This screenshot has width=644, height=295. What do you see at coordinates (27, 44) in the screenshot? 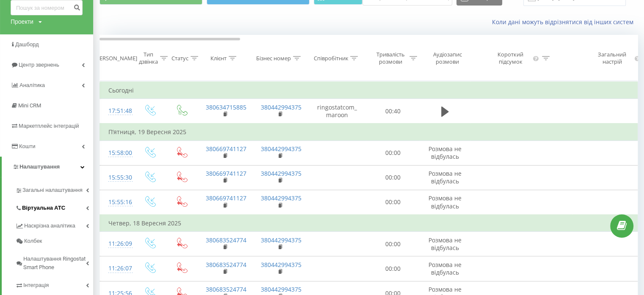
I see `span: Дашборд` at bounding box center [27, 44].